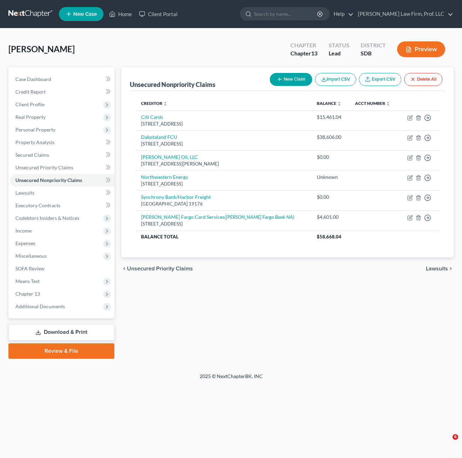 The height and width of the screenshot is (458, 462). Describe the element at coordinates (329, 237) in the screenshot. I see `span: $58,668.04` at that location.